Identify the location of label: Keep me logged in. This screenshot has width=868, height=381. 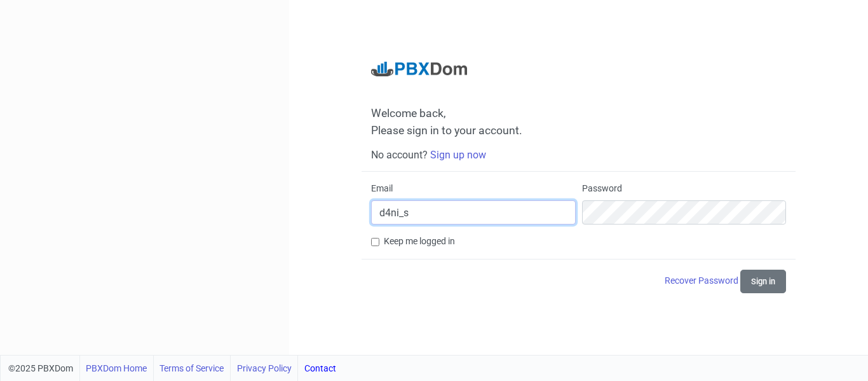
(420, 241).